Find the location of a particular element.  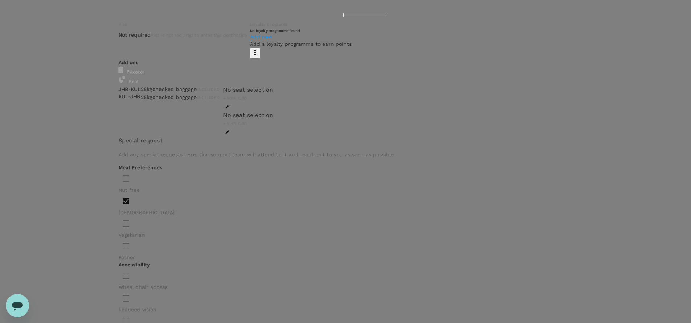

span: Visa is not required to enter this destination is located at coordinates (199, 35).